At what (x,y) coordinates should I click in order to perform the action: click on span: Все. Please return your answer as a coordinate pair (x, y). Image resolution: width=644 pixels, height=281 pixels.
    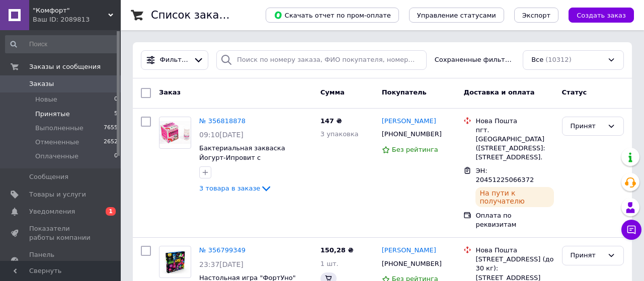
    Looking at the image, I should click on (537, 60).